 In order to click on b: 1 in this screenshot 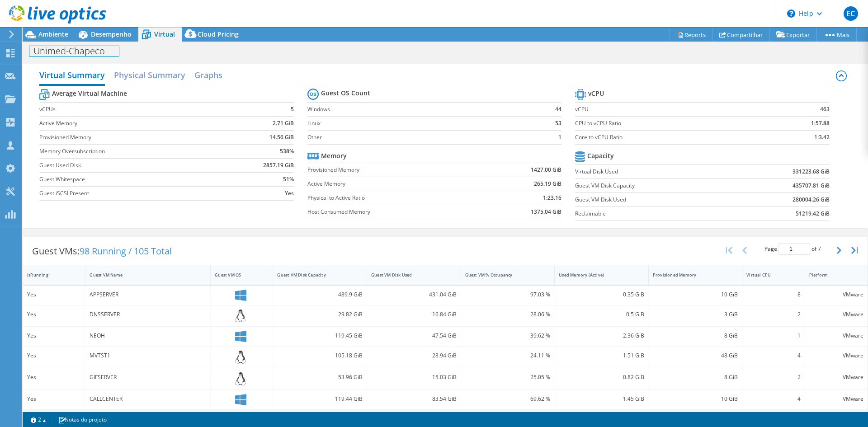, I will do `click(559, 137)`.